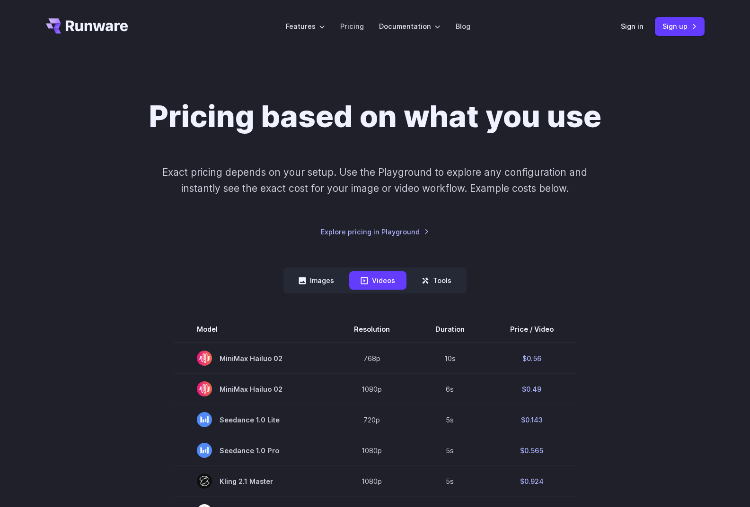  I want to click on p: Exact pricing depends on your setup. Use the Playground to explore any configuration and instantl..., so click(375, 180).